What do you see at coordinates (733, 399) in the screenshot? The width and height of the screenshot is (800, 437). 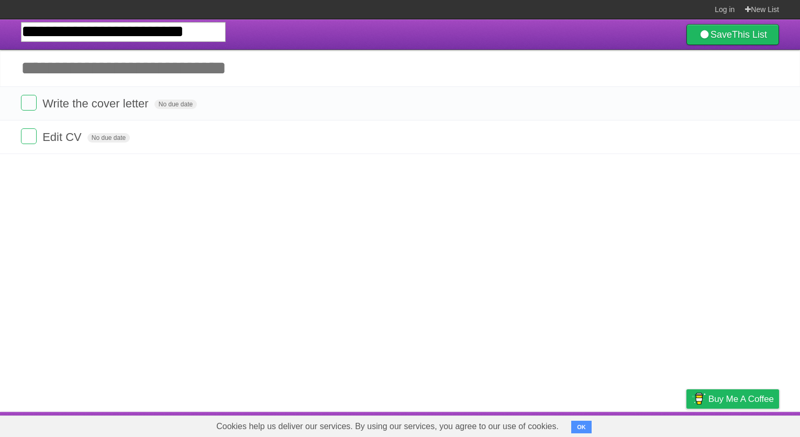 I see `a: Buy me a coffee` at bounding box center [733, 399].